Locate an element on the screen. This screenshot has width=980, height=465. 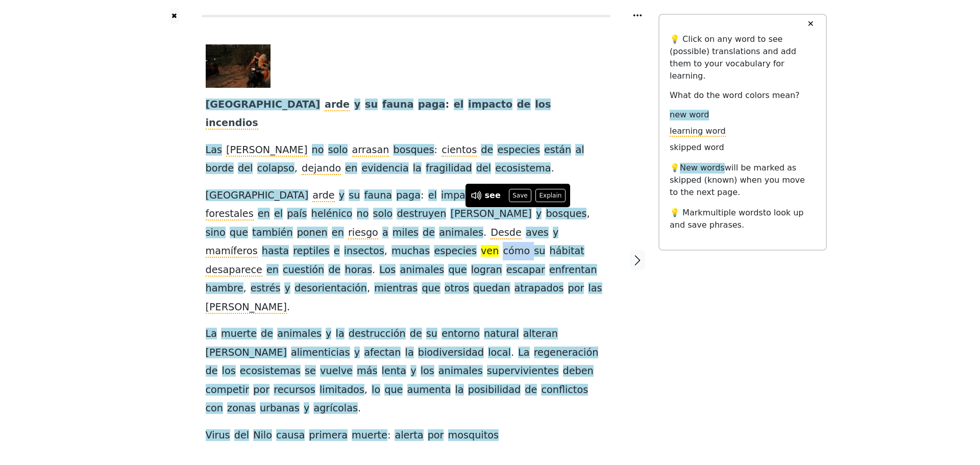
span: las is located at coordinates (595, 289).